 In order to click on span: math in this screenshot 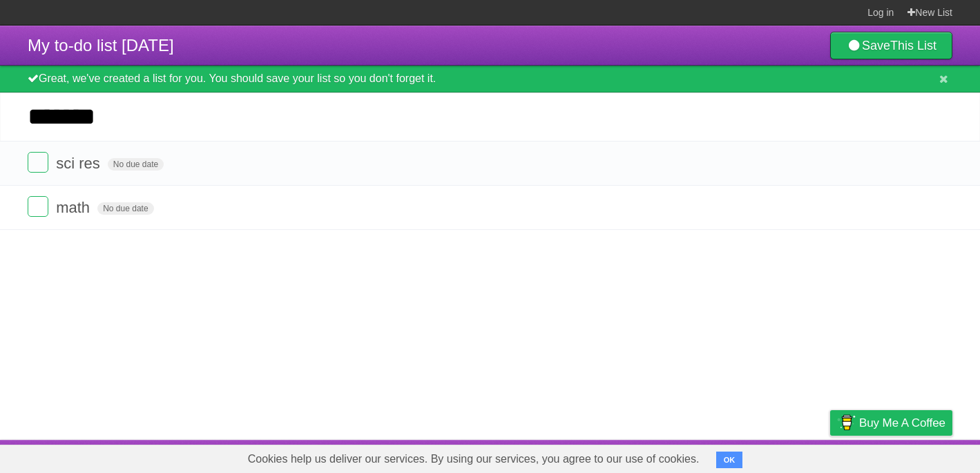, I will do `click(75, 207)`.